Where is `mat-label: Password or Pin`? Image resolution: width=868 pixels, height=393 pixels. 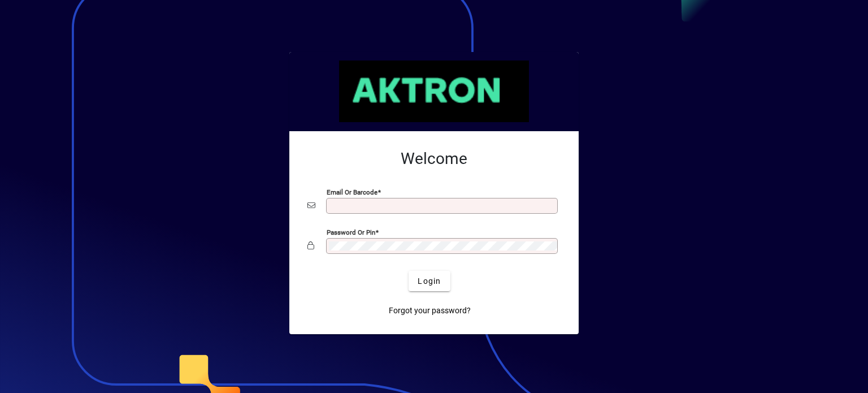
mat-label: Password or Pin is located at coordinates (351, 233).